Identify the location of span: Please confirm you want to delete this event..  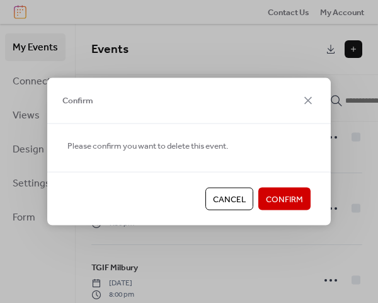
(147, 146).